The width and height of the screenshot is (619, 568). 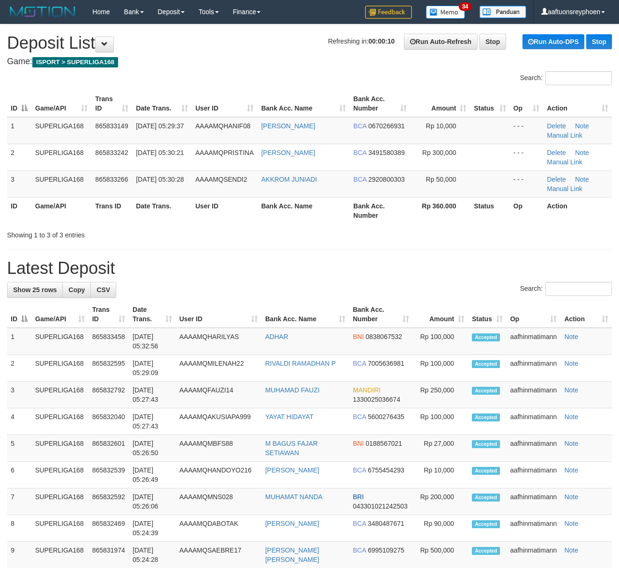 What do you see at coordinates (288, 179) in the screenshot?
I see `a: AKKROM JUNIADI` at bounding box center [288, 179].